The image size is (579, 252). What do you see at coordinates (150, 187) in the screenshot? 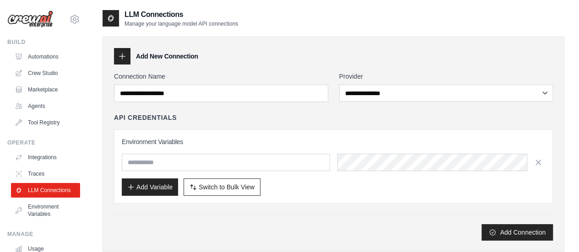
I see `button: Add Variable` at bounding box center [150, 187].